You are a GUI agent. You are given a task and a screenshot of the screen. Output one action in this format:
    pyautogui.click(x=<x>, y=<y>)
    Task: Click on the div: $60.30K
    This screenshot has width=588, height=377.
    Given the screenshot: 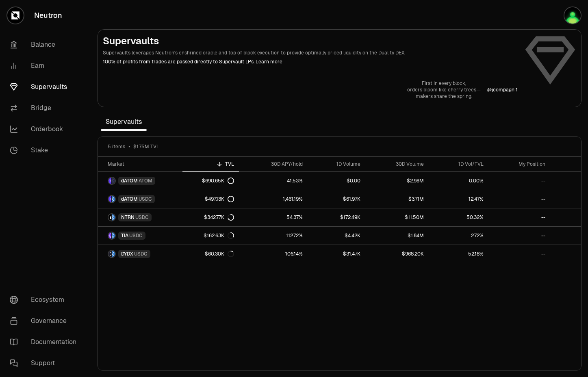 What is the action you would take?
    pyautogui.click(x=220, y=254)
    